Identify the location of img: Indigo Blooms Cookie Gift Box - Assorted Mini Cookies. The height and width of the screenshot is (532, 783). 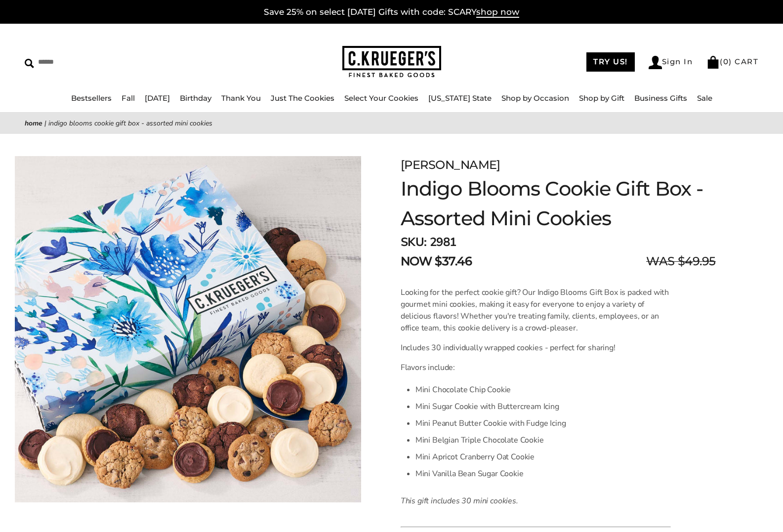
(188, 329).